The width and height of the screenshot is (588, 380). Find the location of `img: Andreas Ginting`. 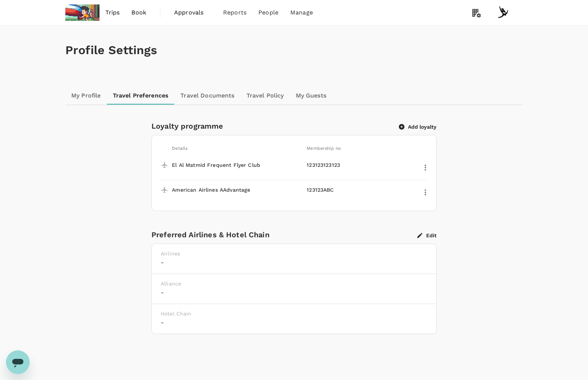

img: Andreas Ginting is located at coordinates (503, 13).